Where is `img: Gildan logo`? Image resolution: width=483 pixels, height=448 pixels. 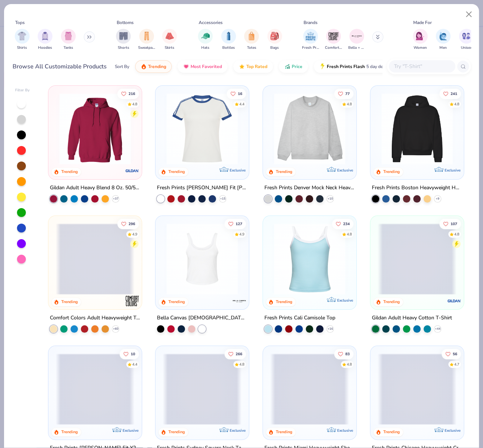 img: Gildan logo is located at coordinates (132, 171).